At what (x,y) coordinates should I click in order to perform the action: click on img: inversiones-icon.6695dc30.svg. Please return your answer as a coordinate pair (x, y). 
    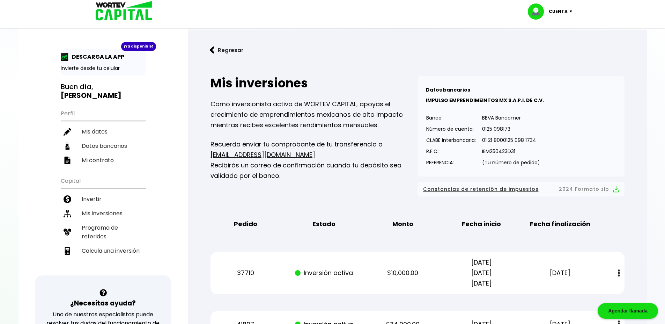
    Looking at the image, I should click on (67, 213).